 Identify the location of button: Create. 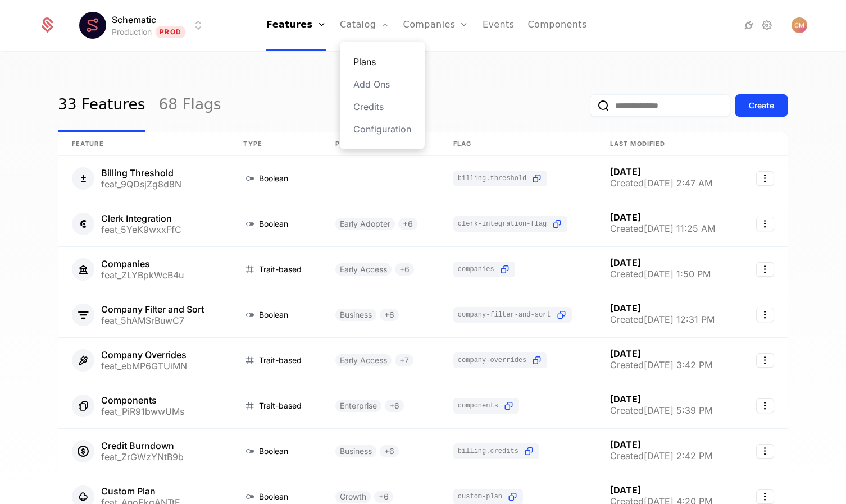
(761, 106).